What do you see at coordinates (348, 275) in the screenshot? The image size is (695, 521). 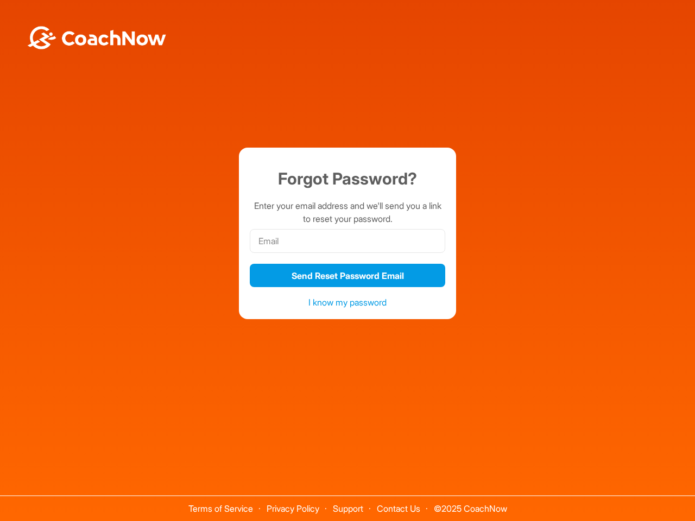 I see `button: Send Reset Password Email` at bounding box center [348, 275].